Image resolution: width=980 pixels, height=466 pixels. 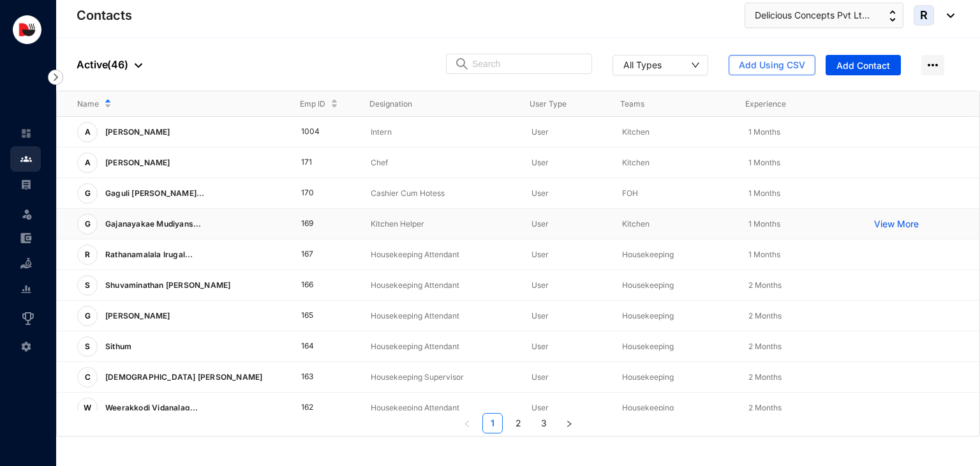 What do you see at coordinates (544, 423) in the screenshot?
I see `a: 3` at bounding box center [544, 423].